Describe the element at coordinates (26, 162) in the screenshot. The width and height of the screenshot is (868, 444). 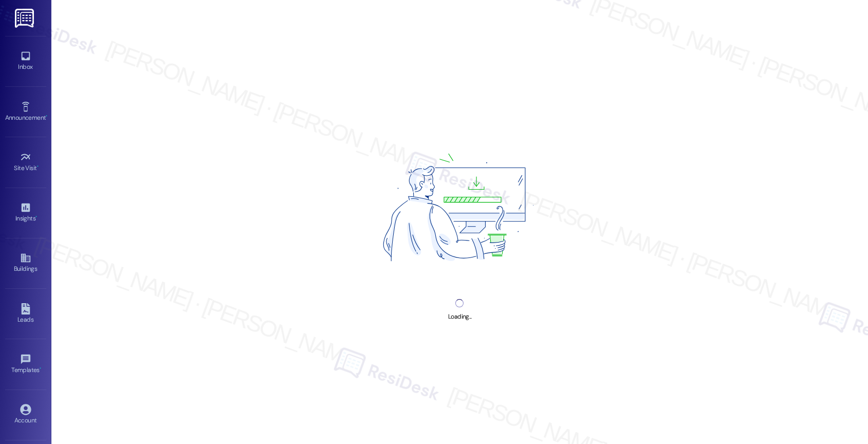
I see `a: Site Visit •` at that location.